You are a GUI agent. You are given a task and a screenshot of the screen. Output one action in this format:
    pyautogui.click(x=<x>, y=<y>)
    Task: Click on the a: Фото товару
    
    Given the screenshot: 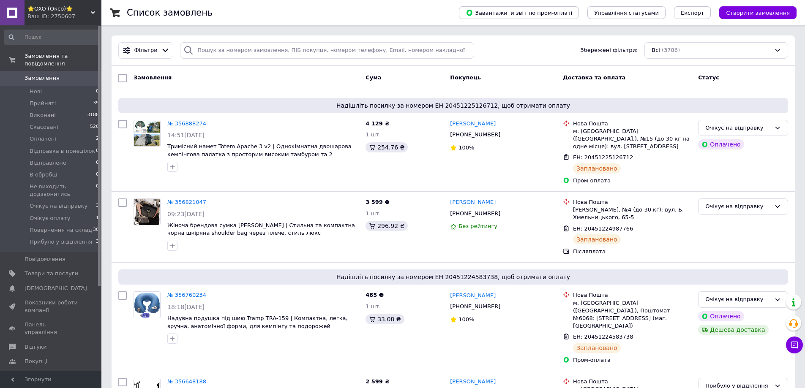 What is the action you would take?
    pyautogui.click(x=147, y=133)
    